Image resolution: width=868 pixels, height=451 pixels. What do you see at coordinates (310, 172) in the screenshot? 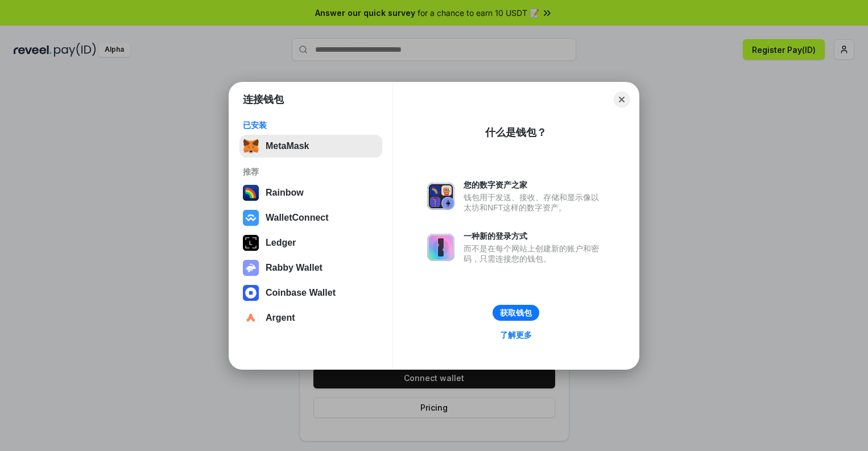
I see `div: 推荐` at bounding box center [310, 172].